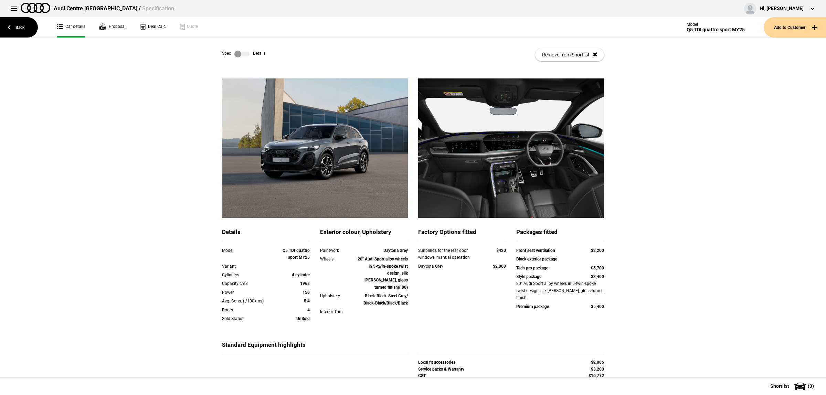 This screenshot has height=395, width=826. I want to click on strong: $10,772, so click(596, 376).